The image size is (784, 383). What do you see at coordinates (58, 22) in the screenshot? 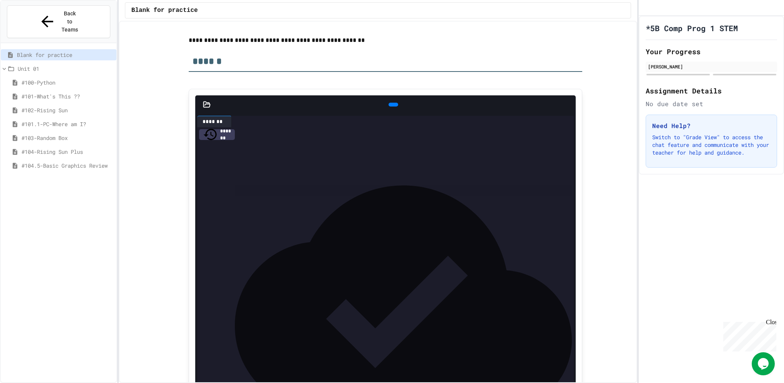
I see `button: Back to Teams` at bounding box center [58, 22].